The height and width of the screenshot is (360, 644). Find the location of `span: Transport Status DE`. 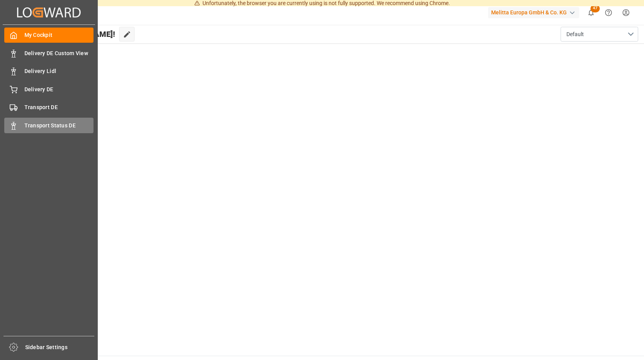

span: Transport Status DE is located at coordinates (59, 126).